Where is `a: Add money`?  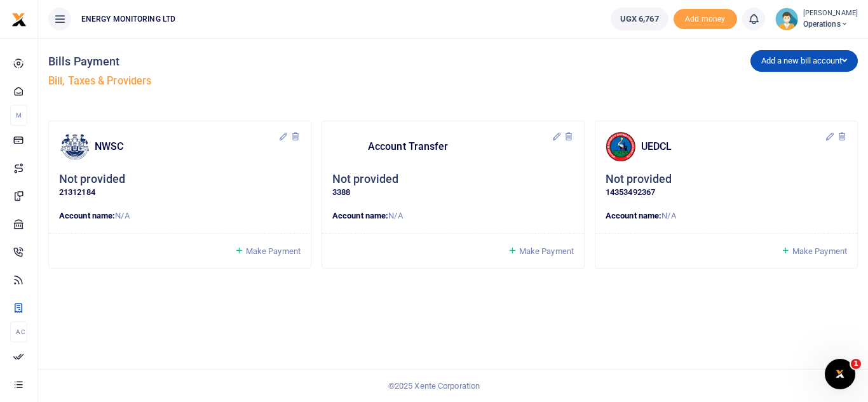
a: Add money is located at coordinates (705, 18).